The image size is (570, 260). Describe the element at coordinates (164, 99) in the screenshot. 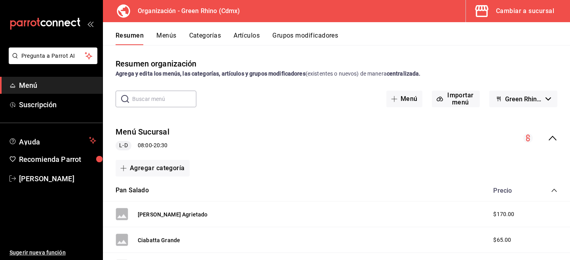

I see `input: Buscar menú` at that location.